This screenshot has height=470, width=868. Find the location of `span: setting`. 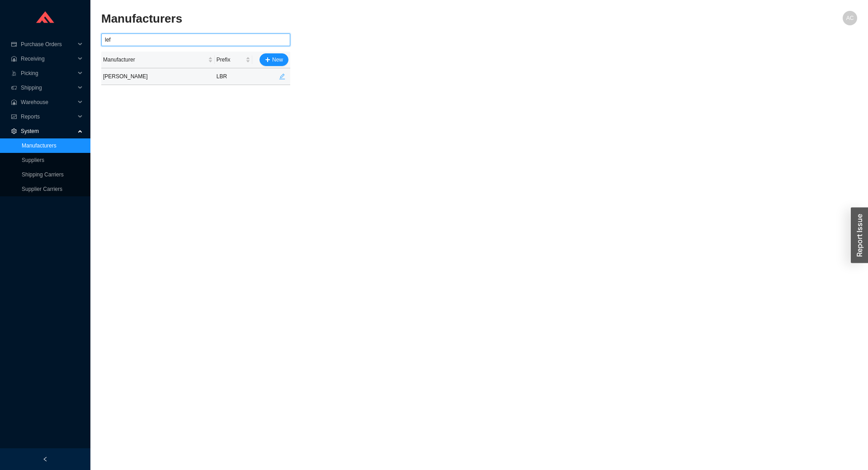

span: setting is located at coordinates (14, 131).